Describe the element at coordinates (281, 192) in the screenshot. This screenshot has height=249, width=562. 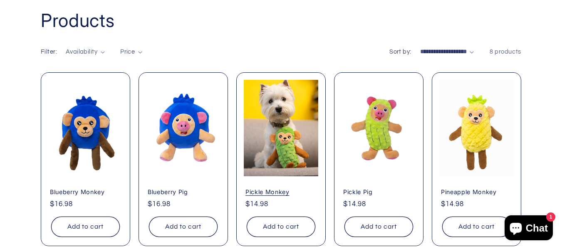
I see `a: Pickle Monkey` at that location.